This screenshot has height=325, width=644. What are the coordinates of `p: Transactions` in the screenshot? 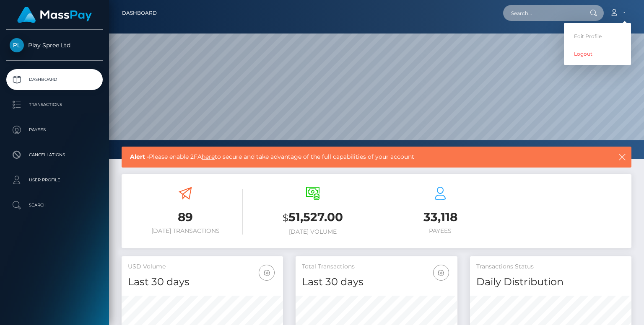 It's located at (54, 105).